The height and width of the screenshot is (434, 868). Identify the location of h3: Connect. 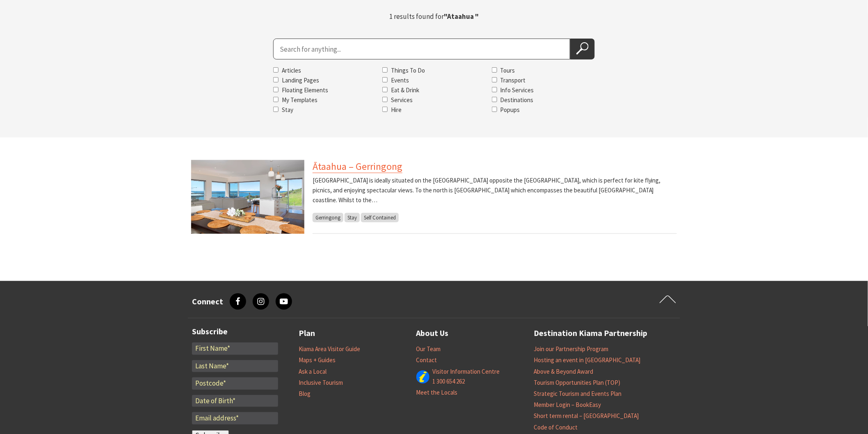
(207, 302).